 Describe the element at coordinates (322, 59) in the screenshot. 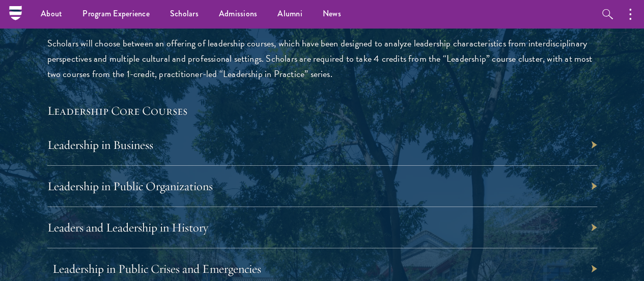

I see `p: Scholars will choose between an offering of leadership courses, which have been designed to analy...` at that location.